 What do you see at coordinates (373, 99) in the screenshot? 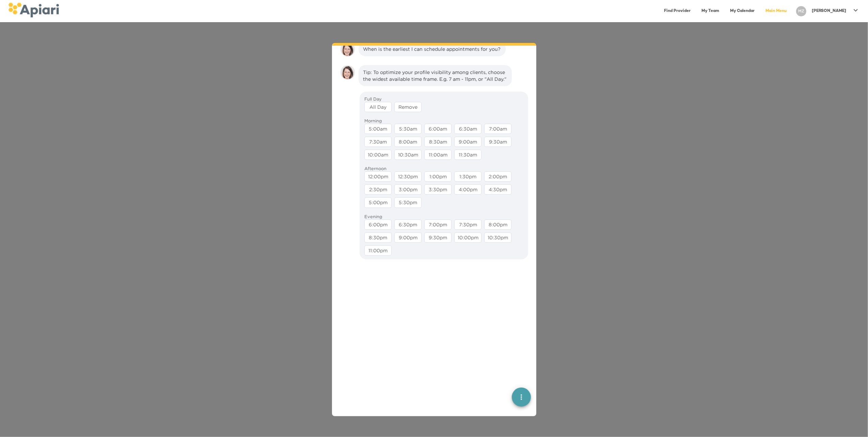
I see `div: Full Day` at bounding box center [373, 99].